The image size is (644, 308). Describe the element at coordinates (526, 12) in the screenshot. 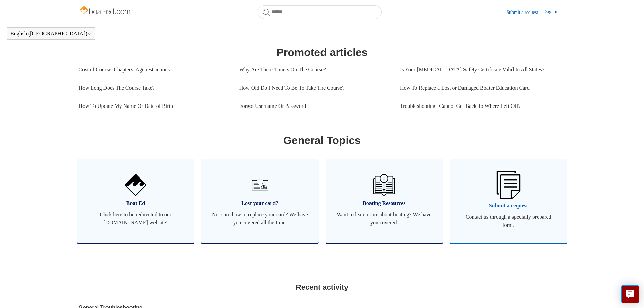

I see `a: Submit a request` at that location.